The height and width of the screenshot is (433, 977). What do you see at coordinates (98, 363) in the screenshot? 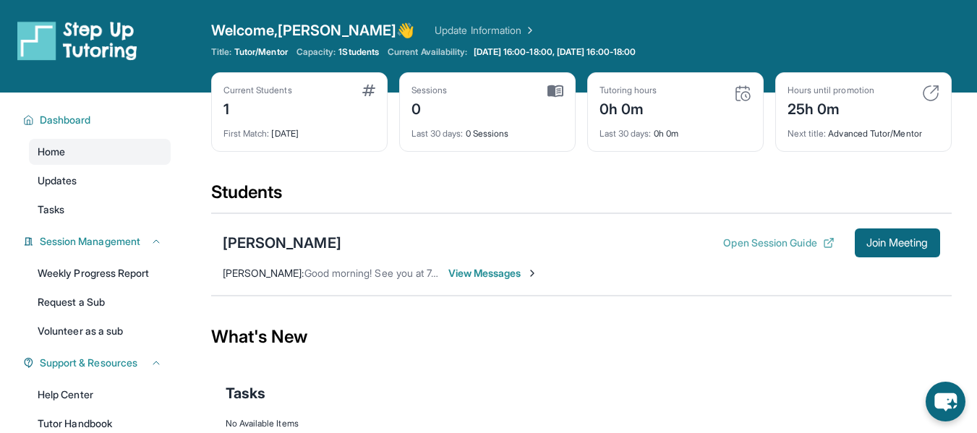
I see `button: Support & Resources` at bounding box center [98, 363].